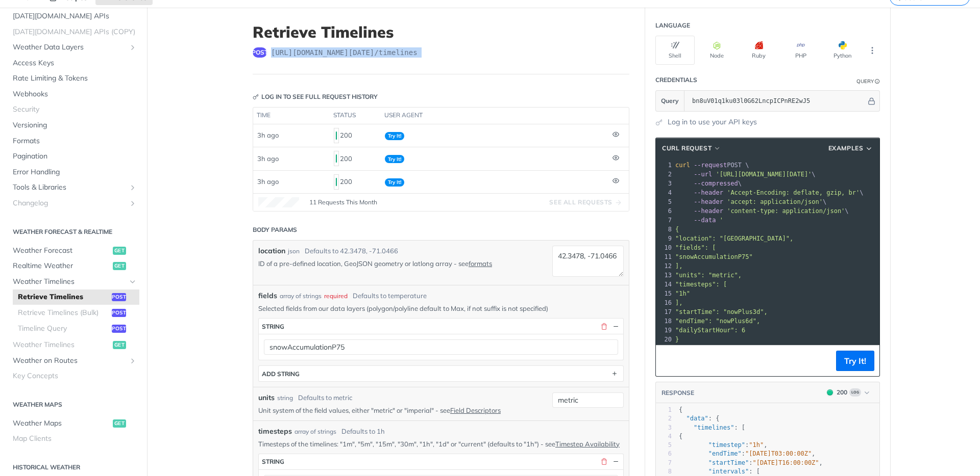 The height and width of the screenshot is (476, 980). What do you see at coordinates (355, 158) in the screenshot?
I see `div: 200` at bounding box center [355, 158].